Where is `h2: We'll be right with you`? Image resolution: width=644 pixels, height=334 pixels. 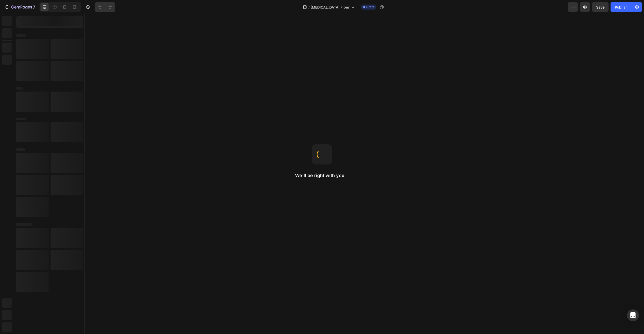
h2: We'll be right with you is located at coordinates (322, 176).